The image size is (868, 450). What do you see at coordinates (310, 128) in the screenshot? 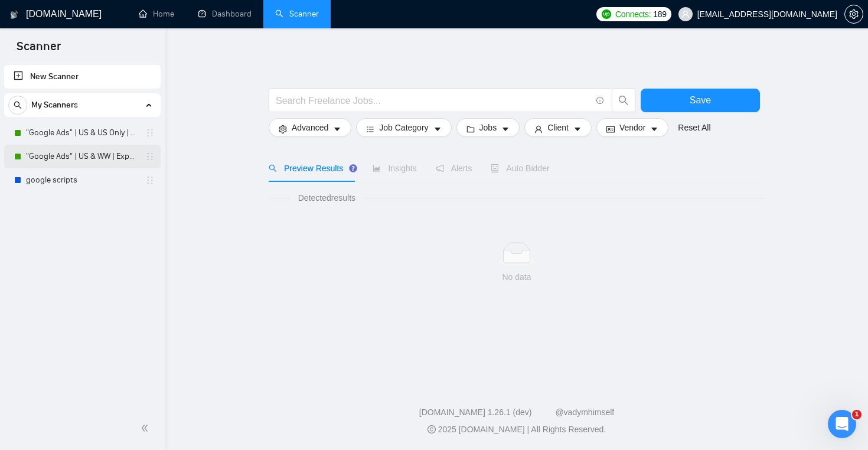
I see `button: settingAdvancedcaret-down` at bounding box center [310, 128].